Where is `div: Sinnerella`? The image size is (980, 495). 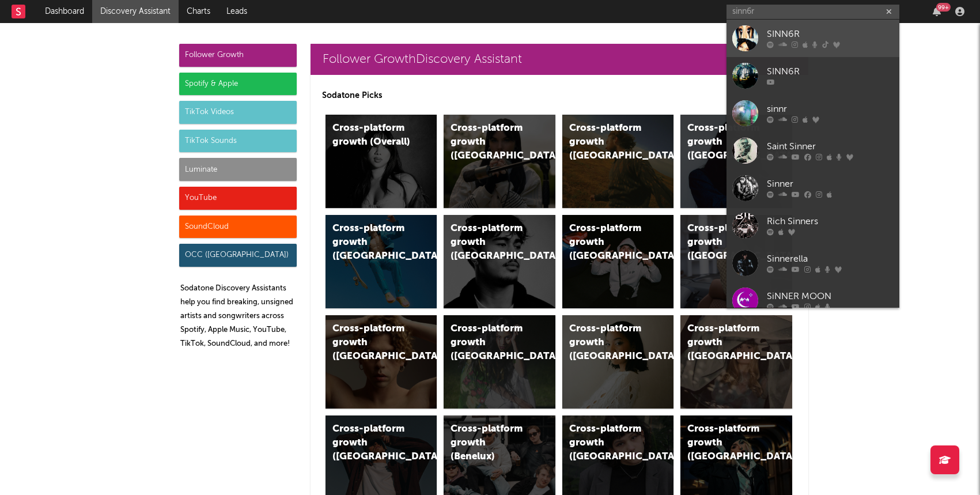
div: Sinnerella is located at coordinates (830, 259).